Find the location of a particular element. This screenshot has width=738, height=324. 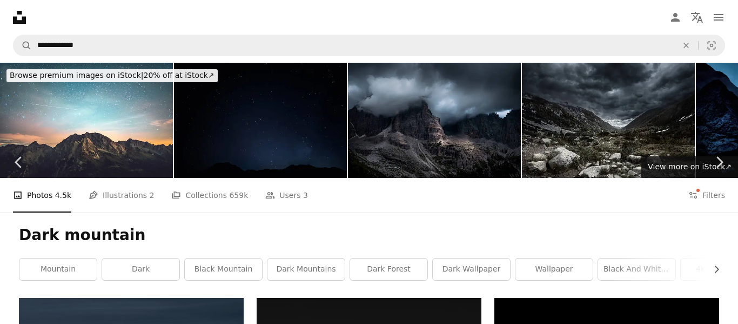

h1: Dark mountain is located at coordinates (369, 235).